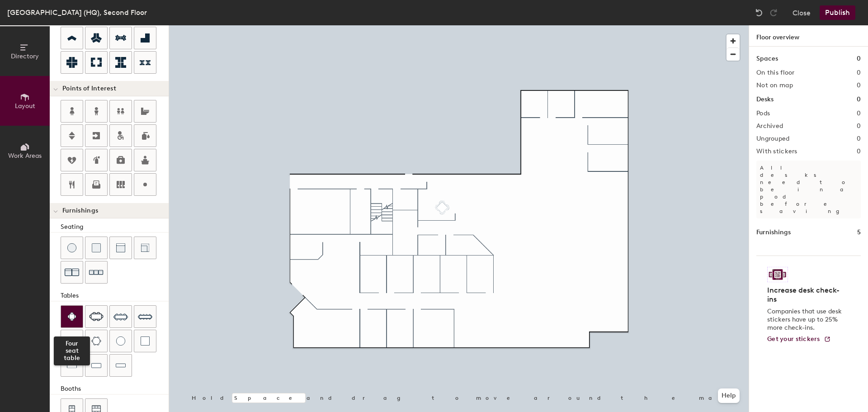  Describe the element at coordinates (25, 106) in the screenshot. I see `span: Layout` at that location.